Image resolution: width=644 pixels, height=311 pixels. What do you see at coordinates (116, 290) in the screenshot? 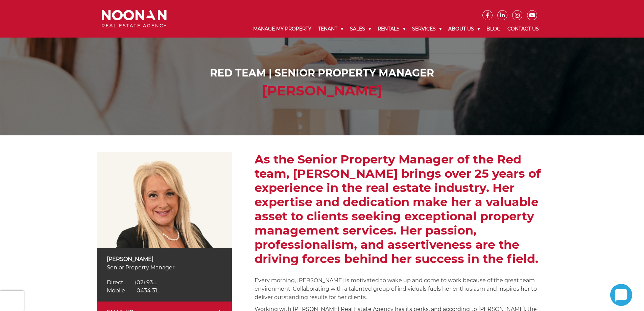
I see `span: Mobile` at bounding box center [116, 290].